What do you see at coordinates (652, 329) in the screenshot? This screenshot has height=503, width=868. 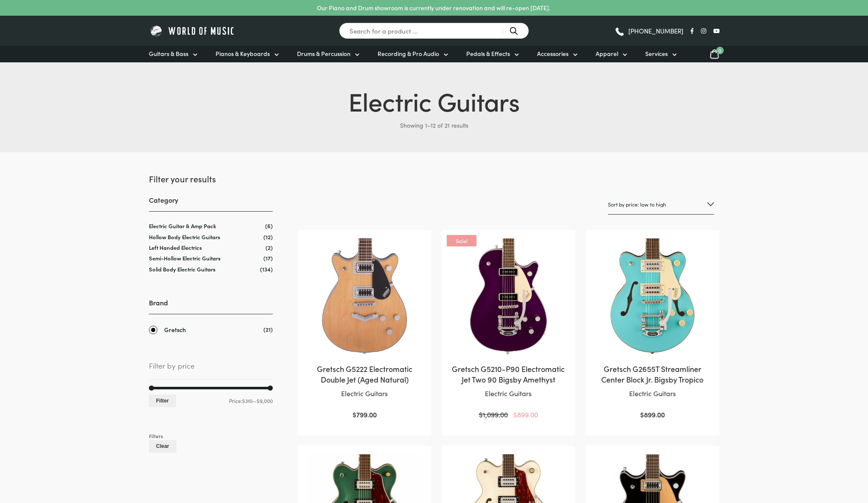 I see `a: Gretsch G2655T Streamliner Center Block Jr. Bigsby TropicoElectric Guitars $899.00` at bounding box center [652, 329].